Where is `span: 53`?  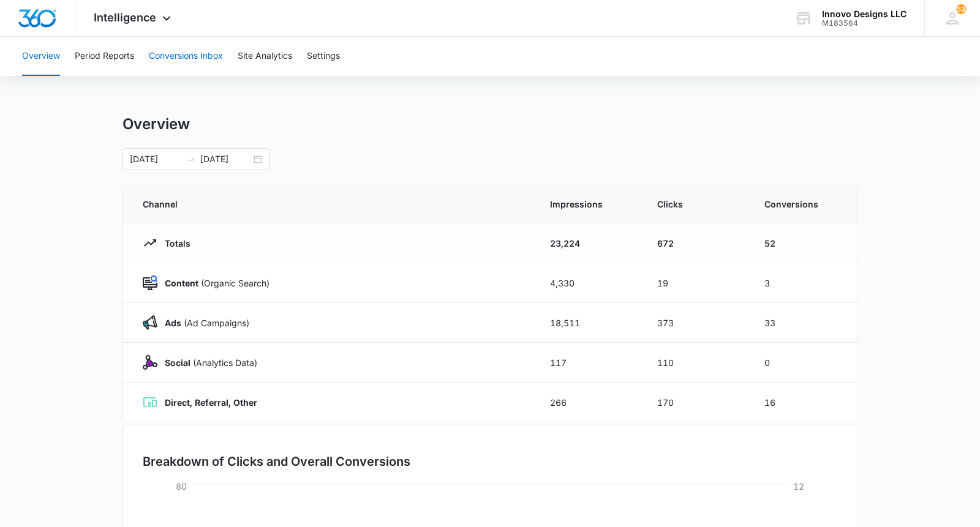
span: 53 is located at coordinates (961, 9).